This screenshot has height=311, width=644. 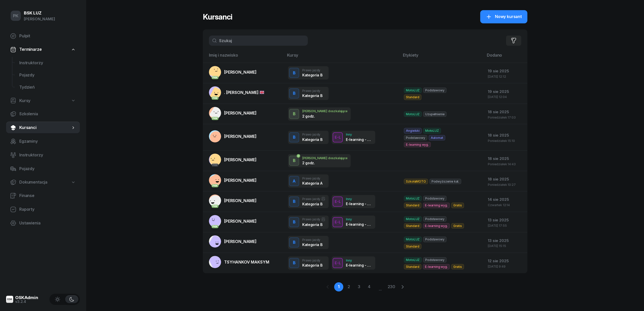 I want to click on input: Szukaj, so click(x=258, y=41).